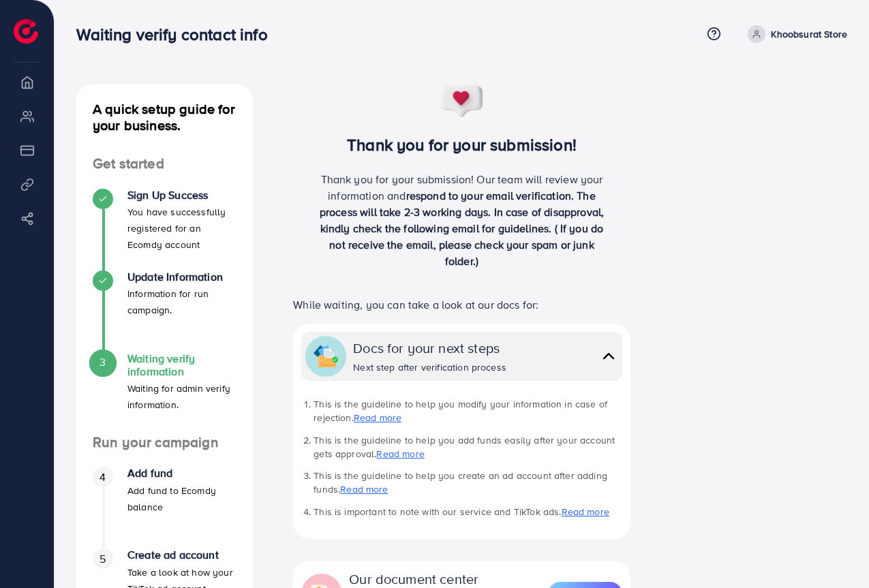  Describe the element at coordinates (164, 311) in the screenshot. I see `li: Update Information` at that location.